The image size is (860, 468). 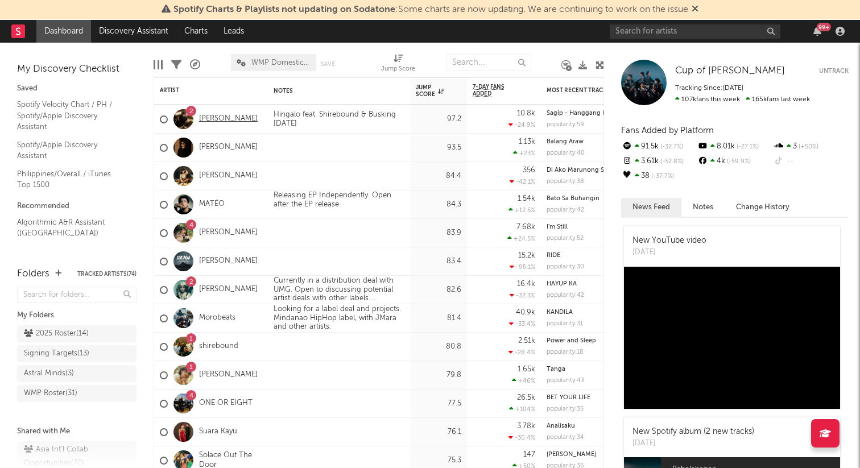 What do you see at coordinates (439, 262) in the screenshot?
I see `div: 83.4` at bounding box center [439, 262].